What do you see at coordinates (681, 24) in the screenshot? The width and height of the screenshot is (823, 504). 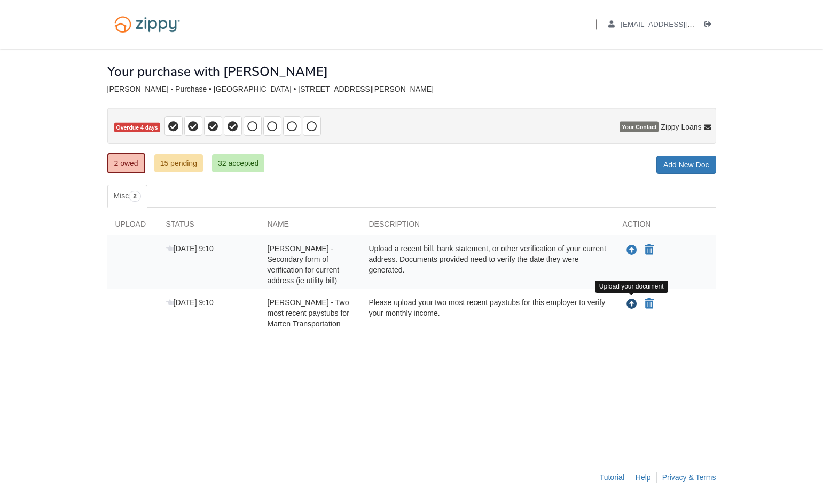 I see `span: ahawes623@gmail.com` at bounding box center [681, 24].